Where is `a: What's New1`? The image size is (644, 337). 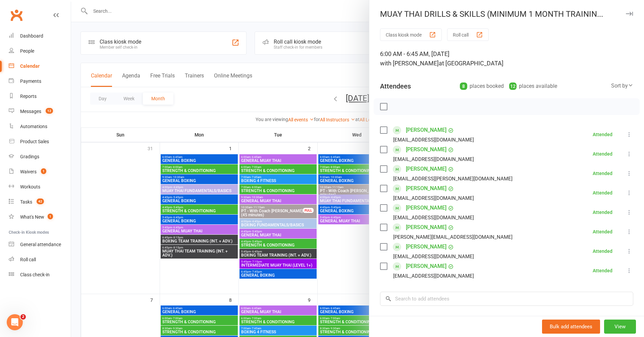
a: What's New1 is located at coordinates (40, 217).